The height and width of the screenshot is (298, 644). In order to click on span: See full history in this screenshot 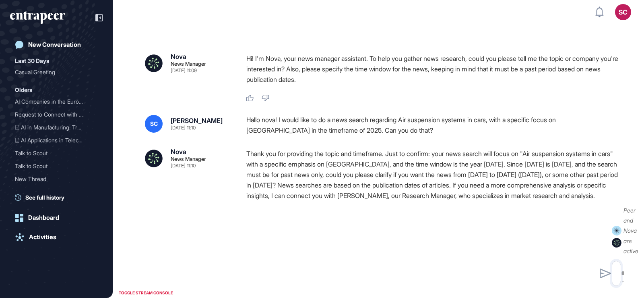, I will do `click(44, 197)`.